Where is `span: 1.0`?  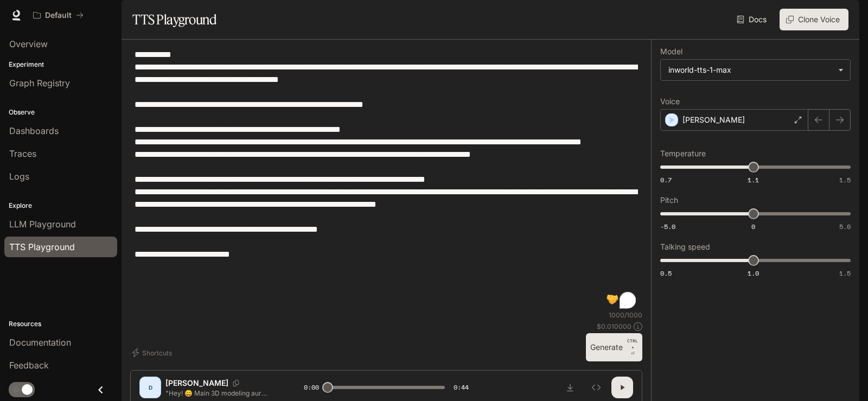 span: 1.0 is located at coordinates (753, 273).